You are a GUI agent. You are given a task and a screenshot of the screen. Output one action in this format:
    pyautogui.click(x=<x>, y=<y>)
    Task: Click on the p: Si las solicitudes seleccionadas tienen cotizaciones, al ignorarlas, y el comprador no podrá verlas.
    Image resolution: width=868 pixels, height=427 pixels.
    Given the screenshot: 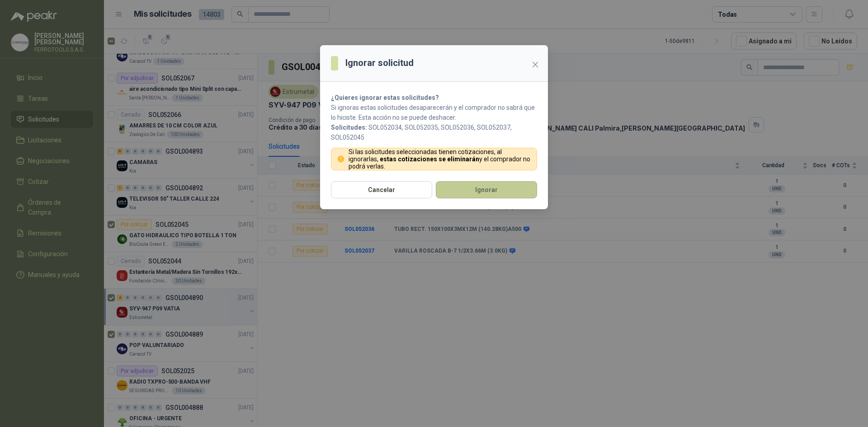 What is the action you would take?
    pyautogui.click(x=440, y=159)
    